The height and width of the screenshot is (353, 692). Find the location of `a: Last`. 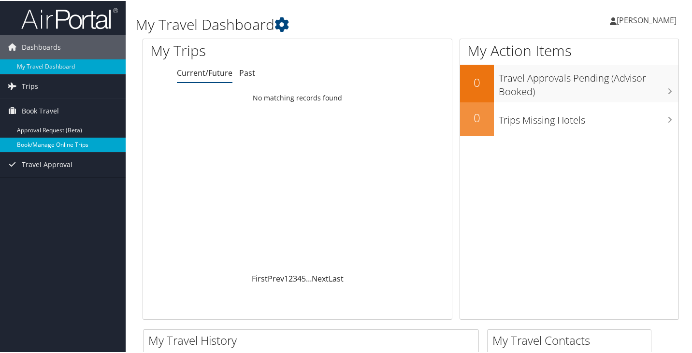

a: Last is located at coordinates (336, 278).